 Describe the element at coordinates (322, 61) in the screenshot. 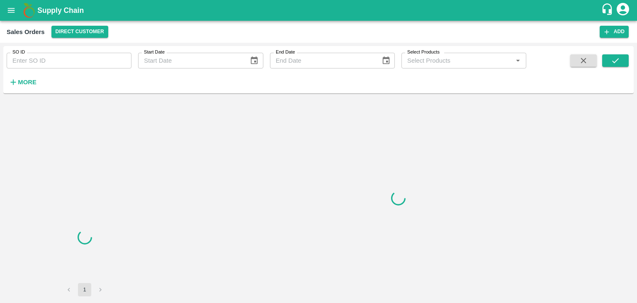

I see `input: End Date` at that location.